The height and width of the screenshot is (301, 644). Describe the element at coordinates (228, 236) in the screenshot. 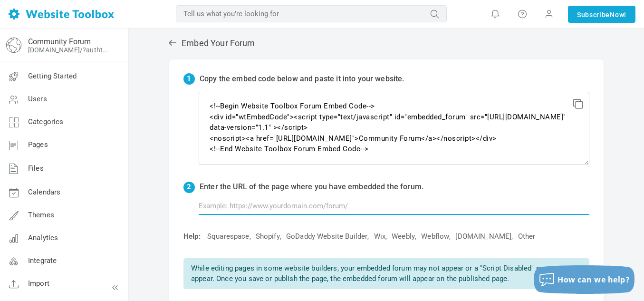

I see `a: Squarespace` at that location.